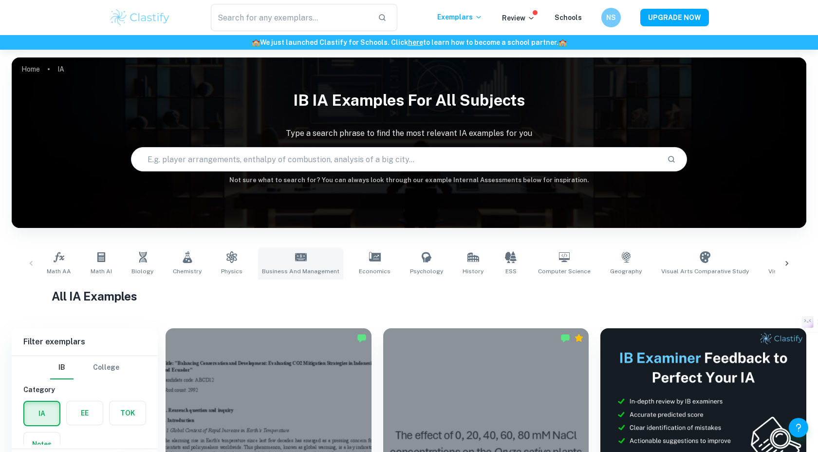 This screenshot has height=452, width=818. What do you see at coordinates (415, 42) in the screenshot?
I see `a: here` at bounding box center [415, 42].